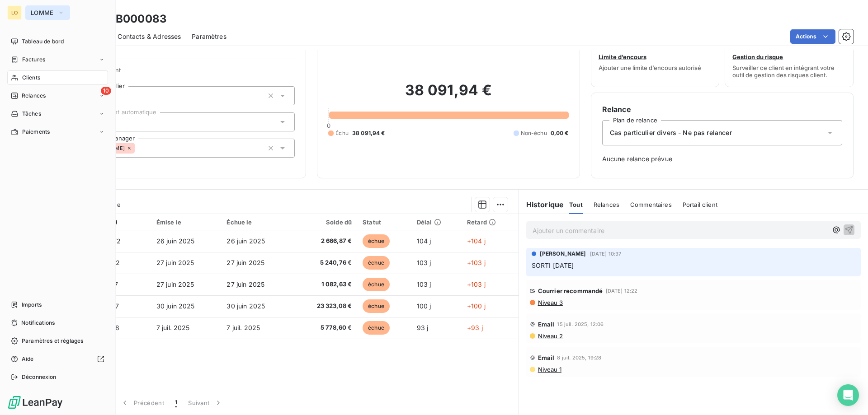 This screenshot has height=415, width=868. I want to click on button: Actions, so click(813, 37).